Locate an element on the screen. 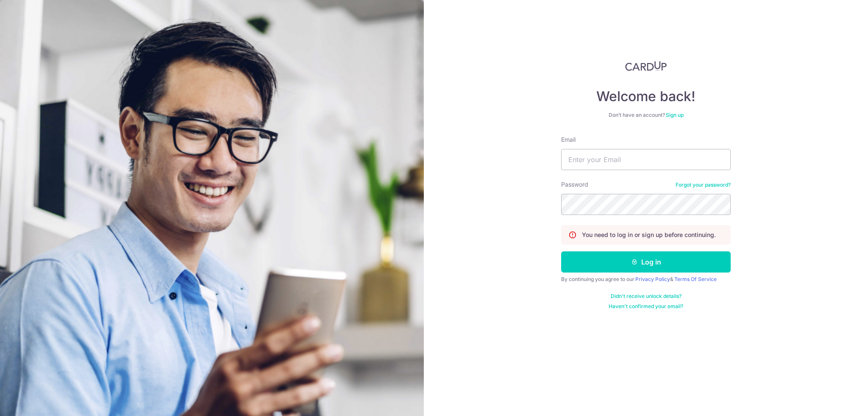 This screenshot has width=868, height=416. input: Enter your Email is located at coordinates (646, 160).